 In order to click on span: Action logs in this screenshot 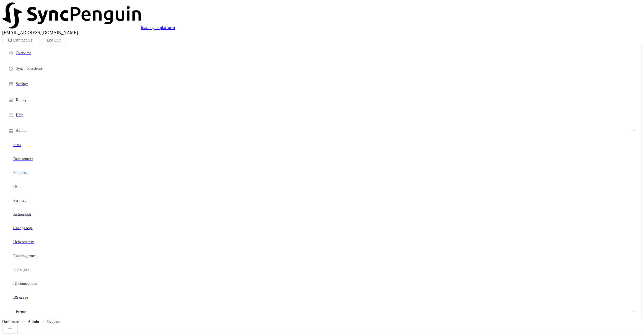, I will do `click(22, 214)`.